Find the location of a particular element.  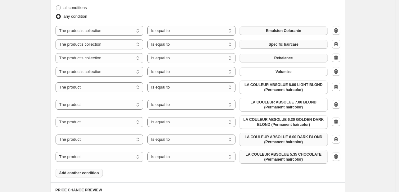

button: Specific haircare is located at coordinates (283, 44).